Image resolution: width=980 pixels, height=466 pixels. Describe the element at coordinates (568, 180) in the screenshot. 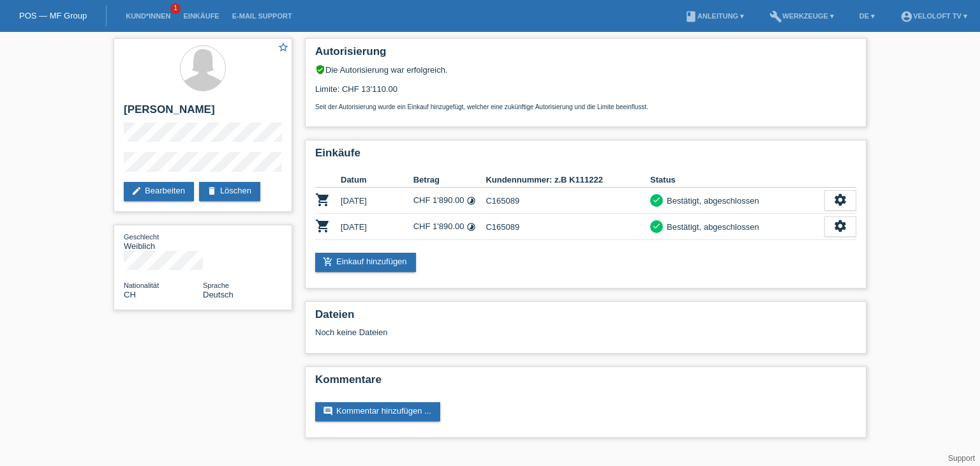

I see `th: Kundennummer: z.B K111222` at that location.